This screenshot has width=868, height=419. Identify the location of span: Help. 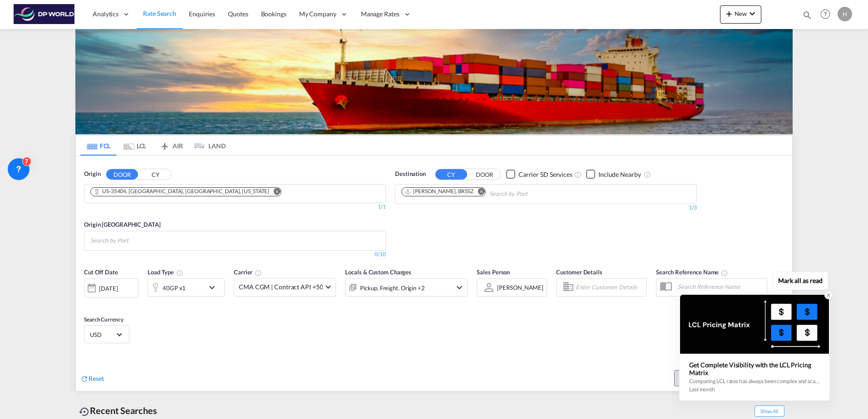
(825, 14).